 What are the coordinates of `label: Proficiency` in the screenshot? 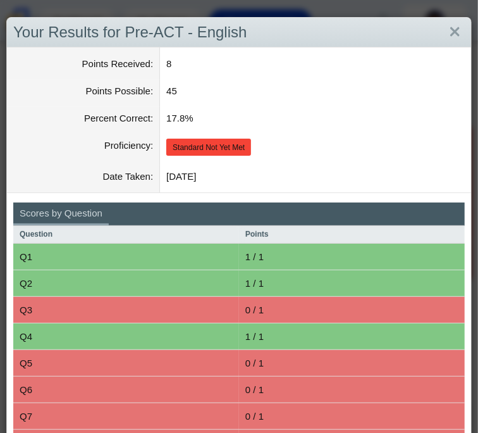 It's located at (129, 145).